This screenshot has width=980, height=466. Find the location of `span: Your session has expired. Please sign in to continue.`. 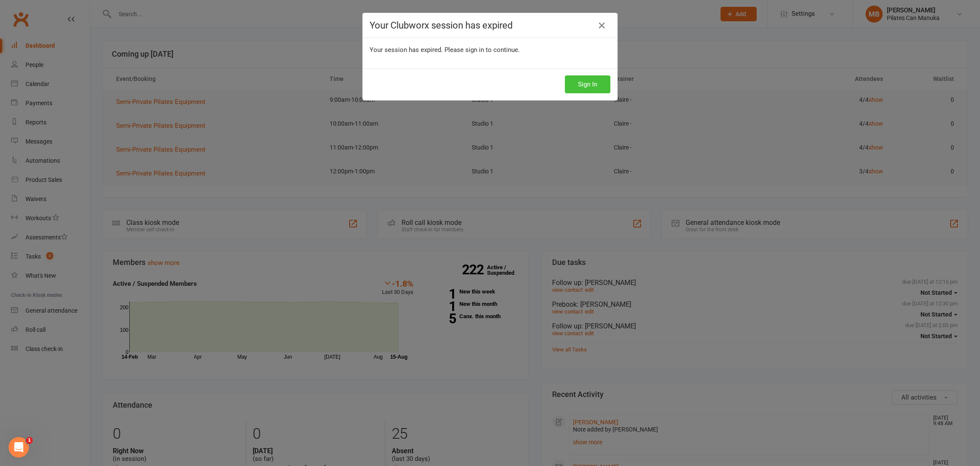

span: Your session has expired. Please sign in to continue. is located at coordinates (444, 50).